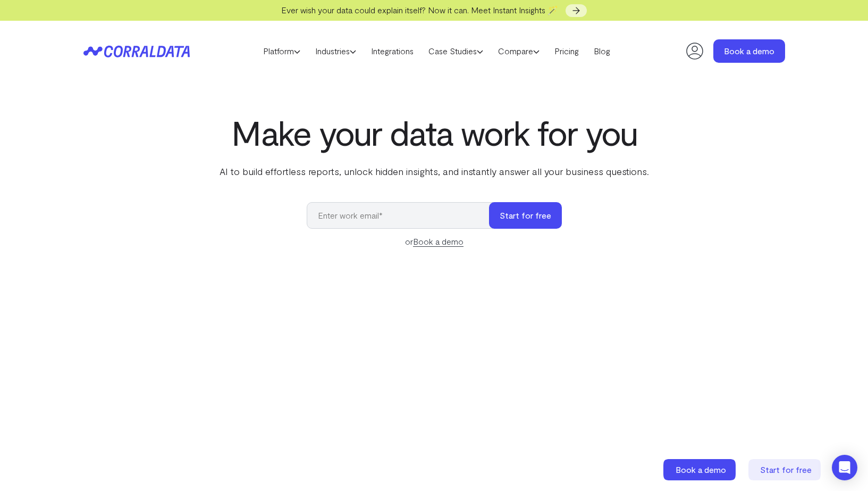 The image size is (868, 491). I want to click on span: Book a demo, so click(701, 469).